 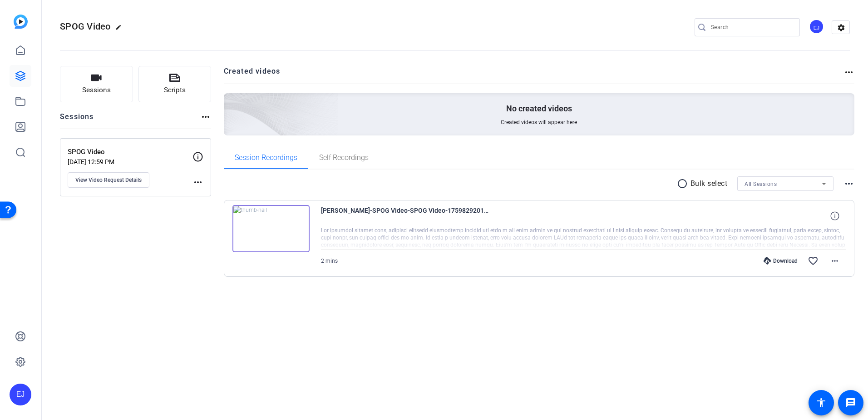 I want to click on img: blue-gradient.svg, so click(x=21, y=21).